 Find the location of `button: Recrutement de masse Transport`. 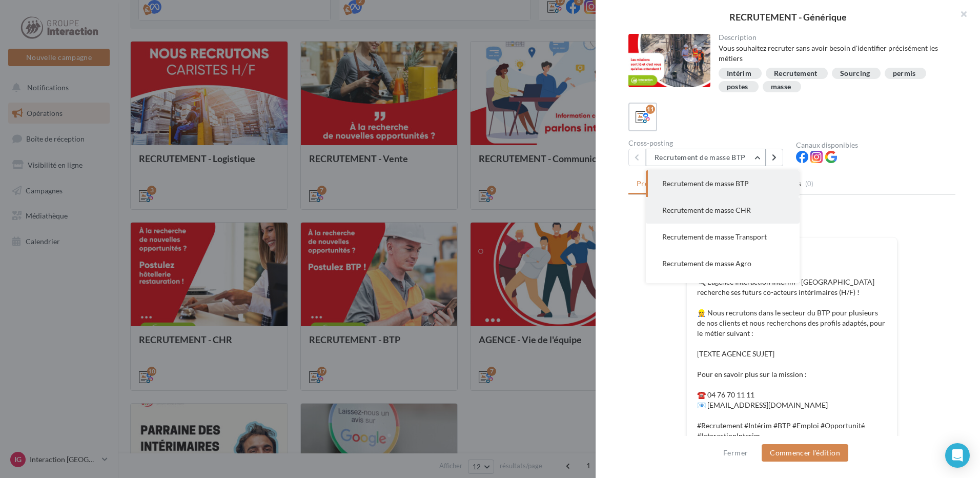

button: Recrutement de masse Transport is located at coordinates (723, 237).